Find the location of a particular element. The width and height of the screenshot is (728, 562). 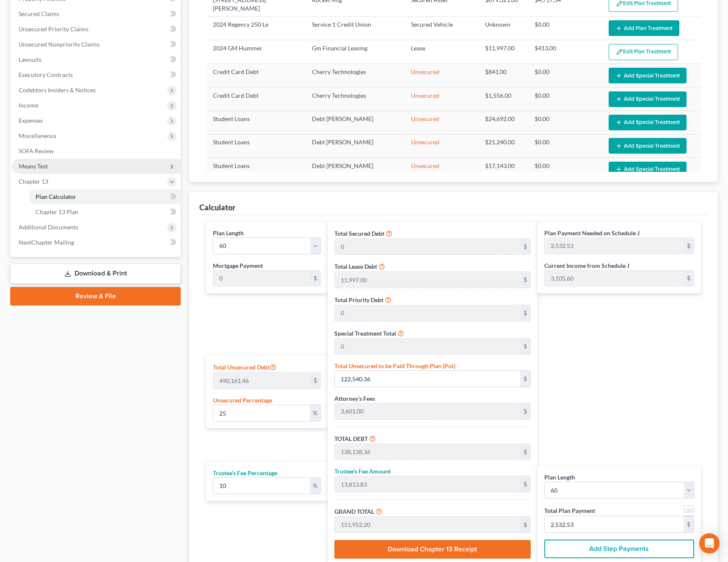

label: Trustee’s Fee Percentage is located at coordinates (245, 473).